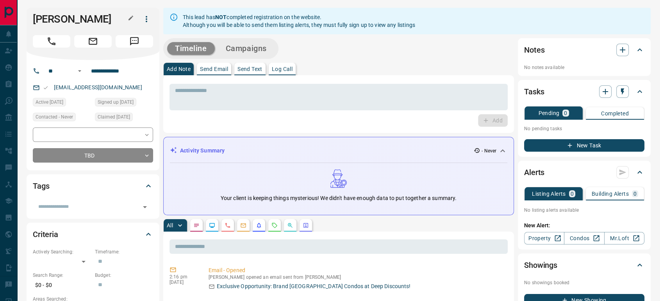 The height and width of the screenshot is (301, 660). What do you see at coordinates (549, 113) in the screenshot?
I see `p: Pending` at bounding box center [549, 113].